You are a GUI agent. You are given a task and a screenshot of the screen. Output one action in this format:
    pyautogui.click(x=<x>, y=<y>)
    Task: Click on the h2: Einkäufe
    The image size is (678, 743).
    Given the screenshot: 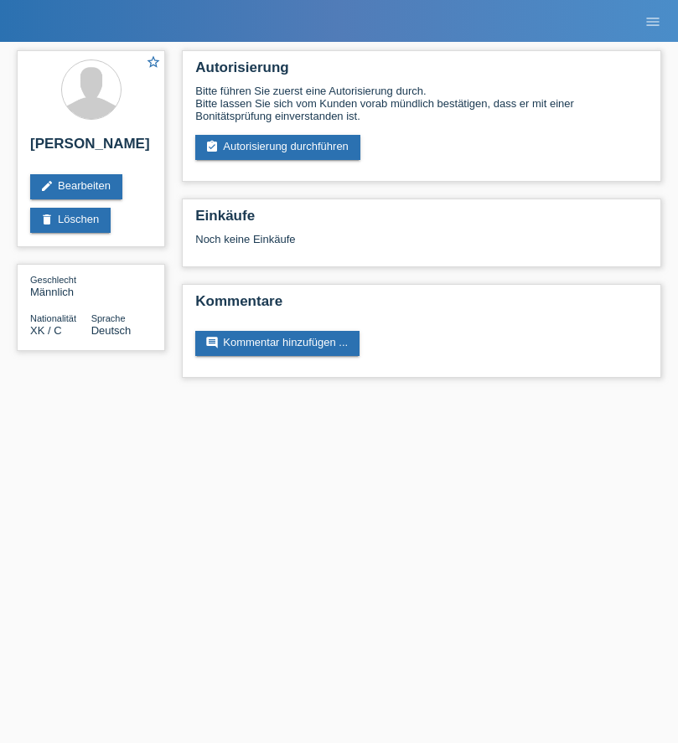 What is the action you would take?
    pyautogui.click(x=421, y=220)
    